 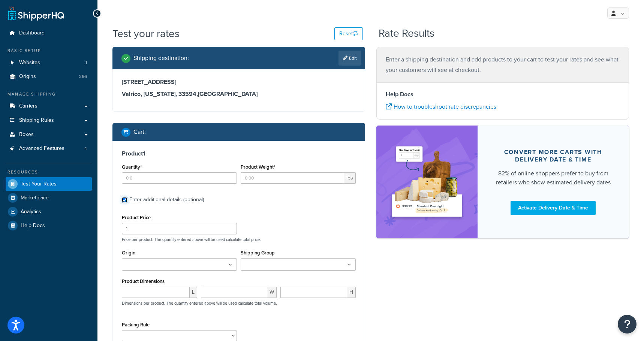 What do you see at coordinates (49, 198) in the screenshot?
I see `li: Marketplace` at bounding box center [49, 198].